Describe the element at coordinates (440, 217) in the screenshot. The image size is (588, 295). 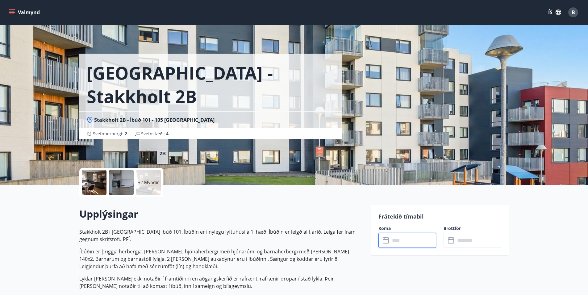
I see `p: Frátekið tímabil` at that location.